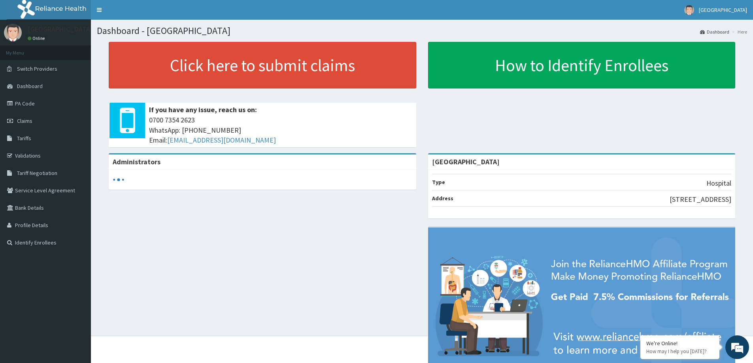  What do you see at coordinates (30, 86) in the screenshot?
I see `span: Dashboard` at bounding box center [30, 86].